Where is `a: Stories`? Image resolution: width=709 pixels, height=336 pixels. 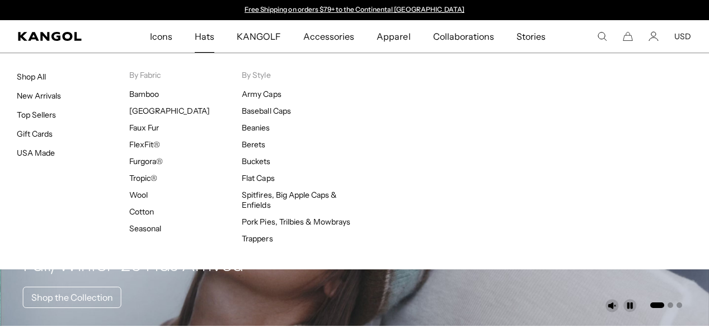
a: Stories is located at coordinates (531, 36).